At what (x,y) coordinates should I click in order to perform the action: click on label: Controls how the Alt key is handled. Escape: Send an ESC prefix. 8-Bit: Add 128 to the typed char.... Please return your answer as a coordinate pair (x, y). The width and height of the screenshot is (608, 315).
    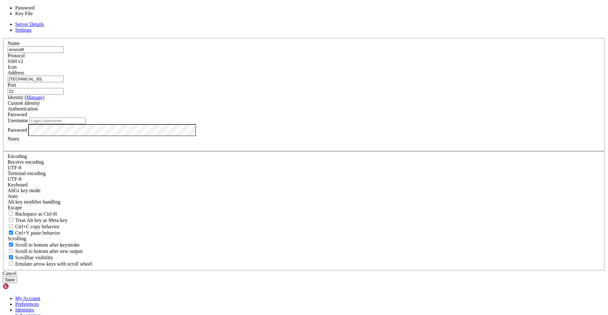
    Looking at the image, I should click on (34, 202).